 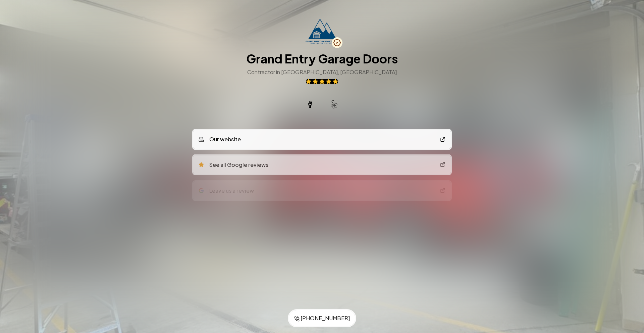 What do you see at coordinates (201, 187) in the screenshot?
I see `img: google logo` at bounding box center [201, 187].